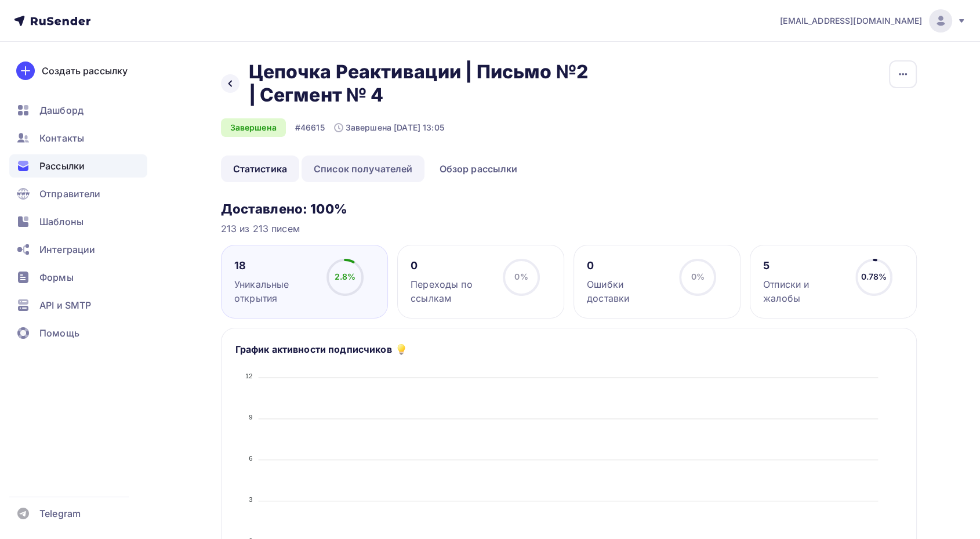 The width and height of the screenshot is (980, 539). Describe the element at coordinates (478, 169) in the screenshot. I see `a: Обзор рассылки` at that location.